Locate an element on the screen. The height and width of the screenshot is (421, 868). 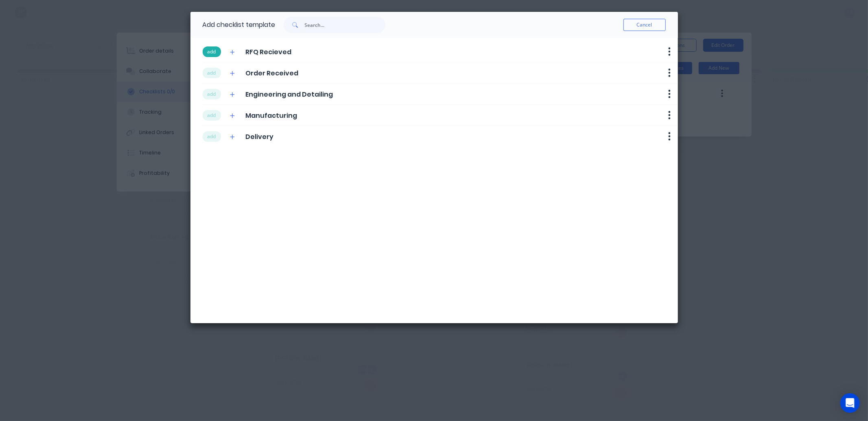
span: Delivery is located at coordinates (259, 137).